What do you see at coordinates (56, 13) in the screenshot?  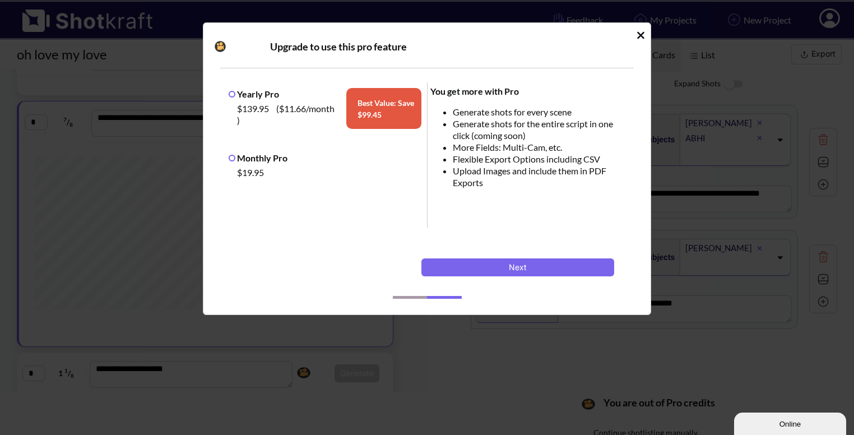 I see `div: Online` at bounding box center [56, 13].